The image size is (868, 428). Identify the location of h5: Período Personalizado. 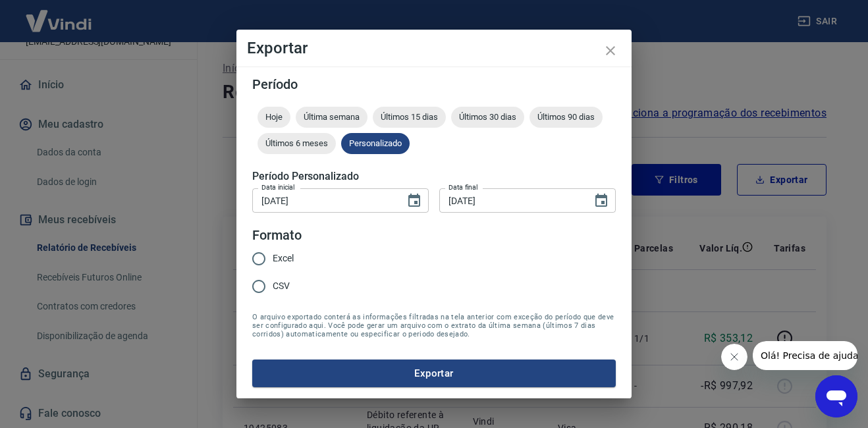
(434, 177).